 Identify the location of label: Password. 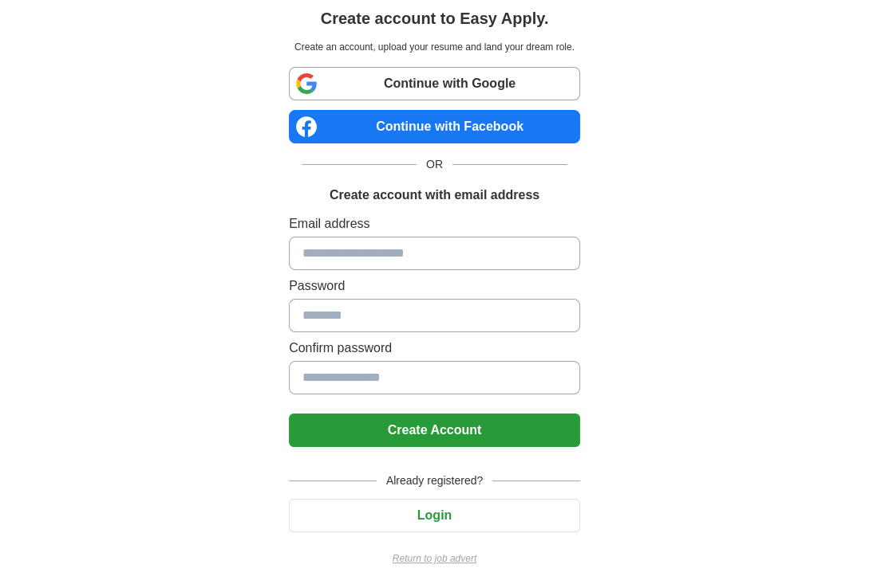
(434, 286).